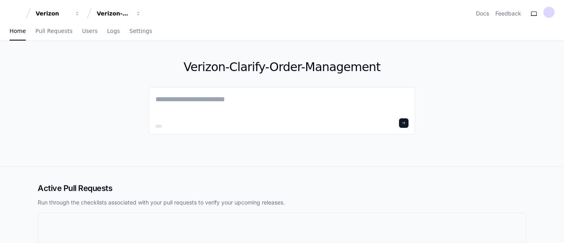 Image resolution: width=564 pixels, height=243 pixels. What do you see at coordinates (54, 31) in the screenshot?
I see `a: Pull Requests` at bounding box center [54, 31].